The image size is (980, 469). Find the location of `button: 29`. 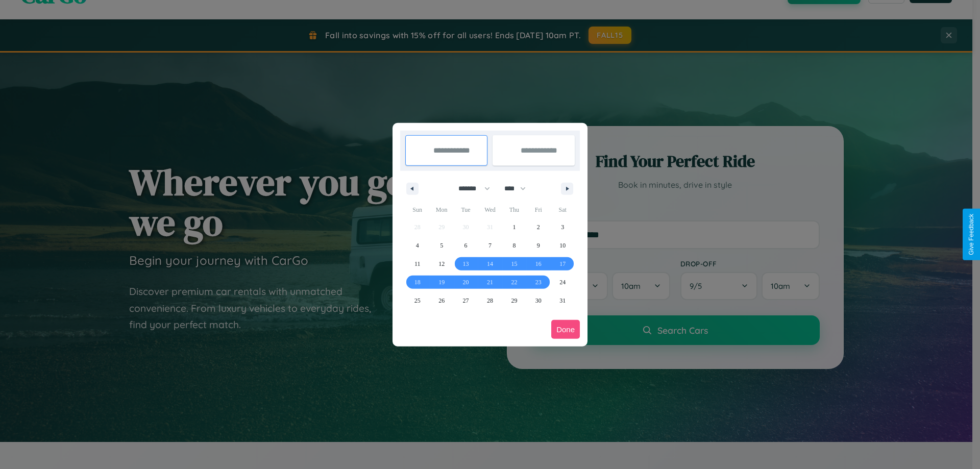

button: 29 is located at coordinates (514, 301).